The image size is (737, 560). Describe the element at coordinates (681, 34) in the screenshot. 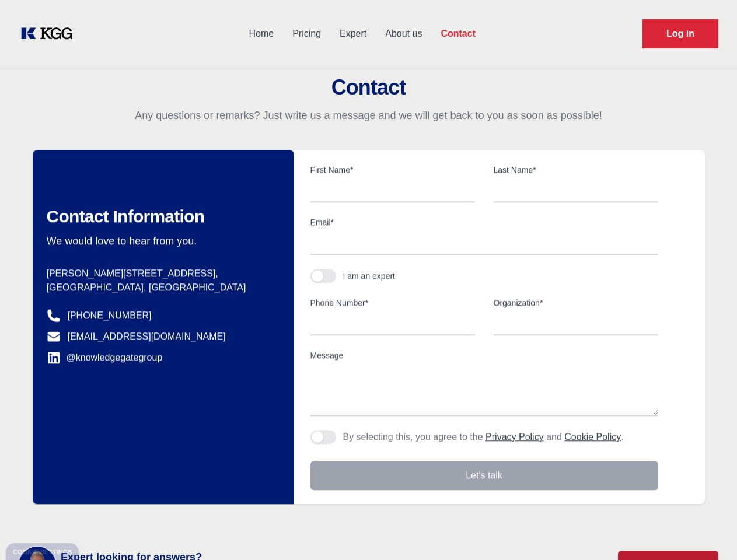

I see `a: Request Demo` at that location.